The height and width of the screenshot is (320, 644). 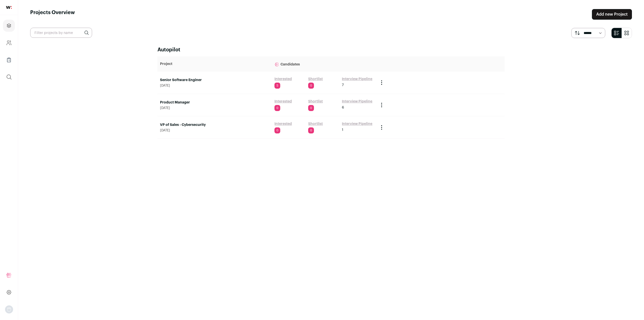 What do you see at coordinates (9, 7) in the screenshot?
I see `img: wellfound-shorthand-0d5821cbd27db2630d0214b213865d53afaa358527fdda9d0ea32b1df1b89c2c.svg` at bounding box center [9, 7].